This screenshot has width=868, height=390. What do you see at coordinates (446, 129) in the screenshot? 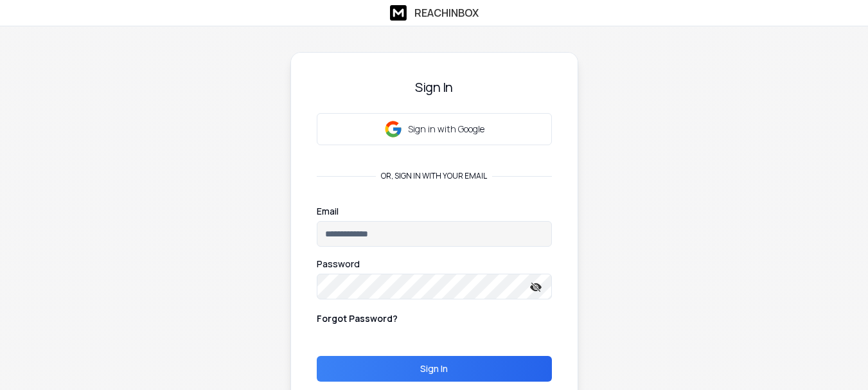
I see `p: Sign in with Google` at bounding box center [446, 129].